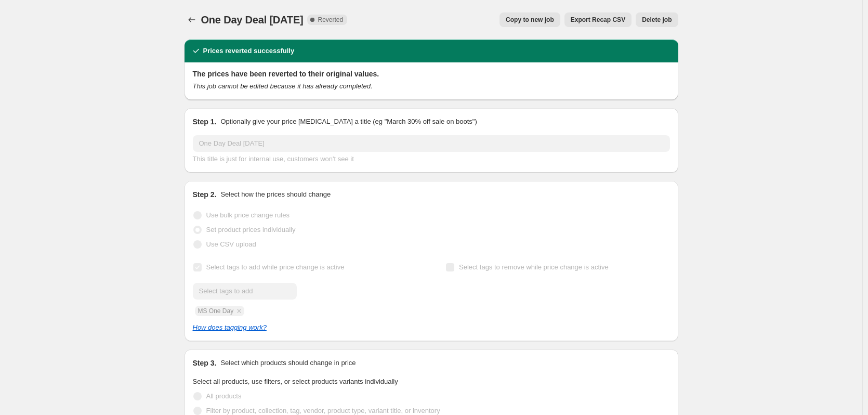  What do you see at coordinates (432, 74) in the screenshot?
I see `h2: The prices have been reverted to their original values.` at bounding box center [432, 74].